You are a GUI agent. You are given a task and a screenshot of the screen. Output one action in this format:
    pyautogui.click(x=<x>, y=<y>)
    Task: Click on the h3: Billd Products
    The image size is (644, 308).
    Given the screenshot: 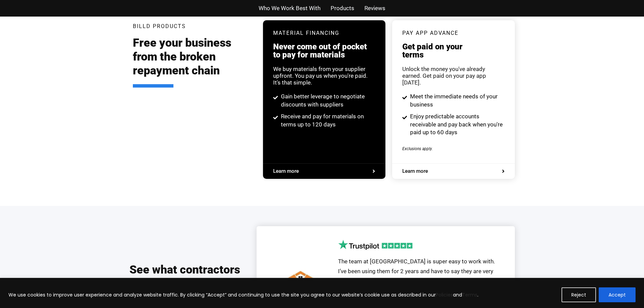 What is the action you would take?
    pyautogui.click(x=159, y=26)
    